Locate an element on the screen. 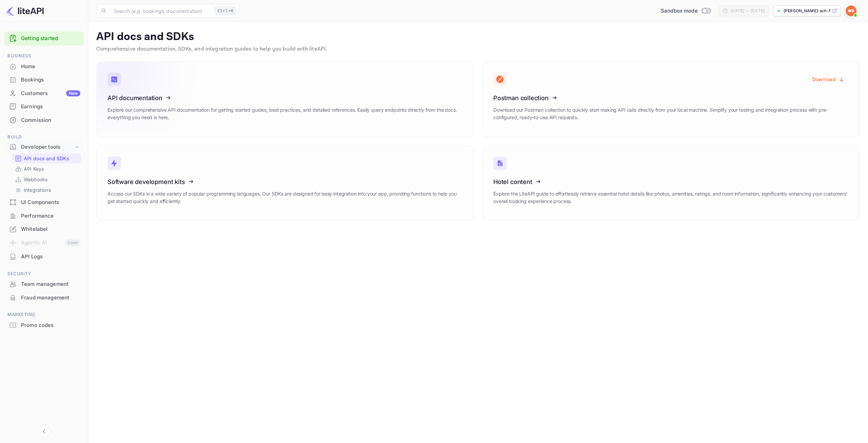 This screenshot has width=868, height=443. a: Performance is located at coordinates (44, 215).